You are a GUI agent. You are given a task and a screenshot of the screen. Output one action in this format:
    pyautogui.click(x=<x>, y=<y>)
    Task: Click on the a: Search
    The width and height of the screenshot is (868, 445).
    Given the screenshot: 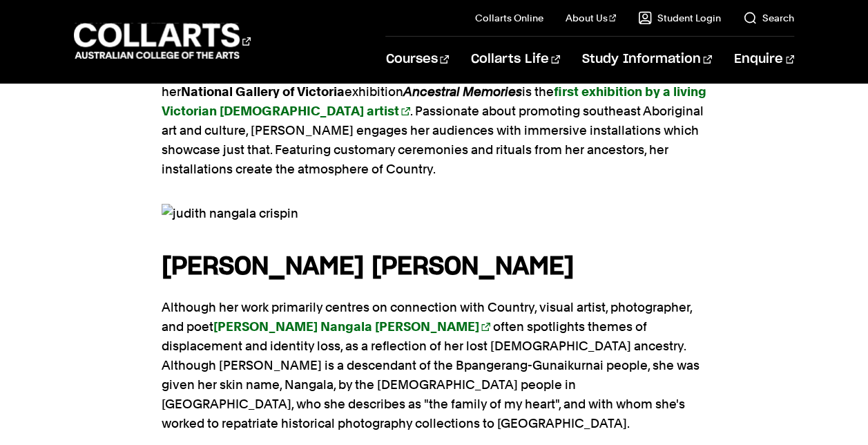 What is the action you would take?
    pyautogui.click(x=769, y=18)
    